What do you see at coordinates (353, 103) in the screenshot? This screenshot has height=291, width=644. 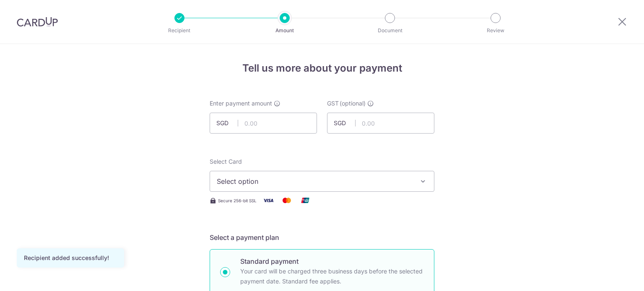 I see `span: (optional)` at bounding box center [353, 103].